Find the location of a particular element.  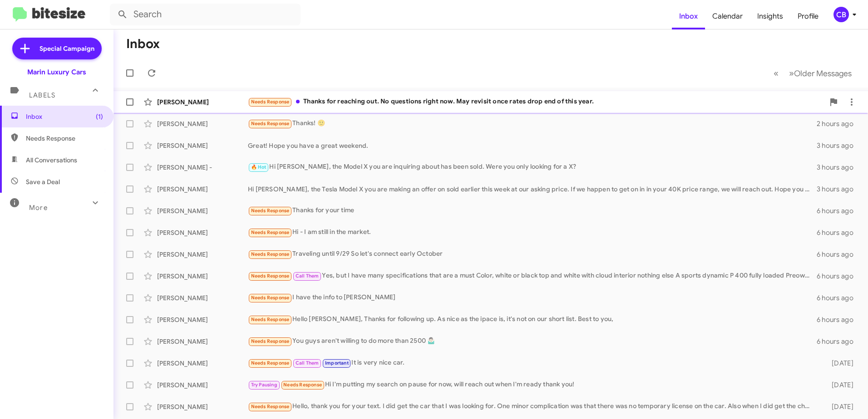

span: All Conversations is located at coordinates (51, 160).